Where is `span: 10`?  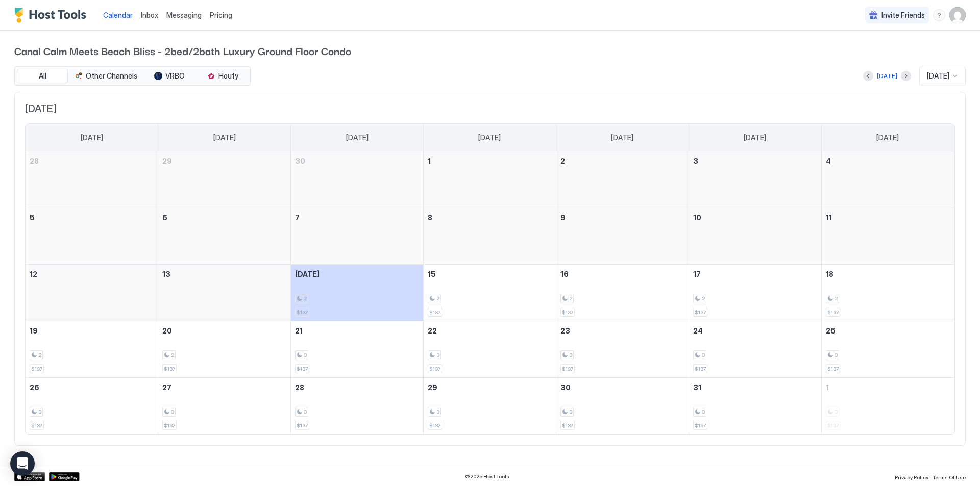 span: 10 is located at coordinates (697, 218).